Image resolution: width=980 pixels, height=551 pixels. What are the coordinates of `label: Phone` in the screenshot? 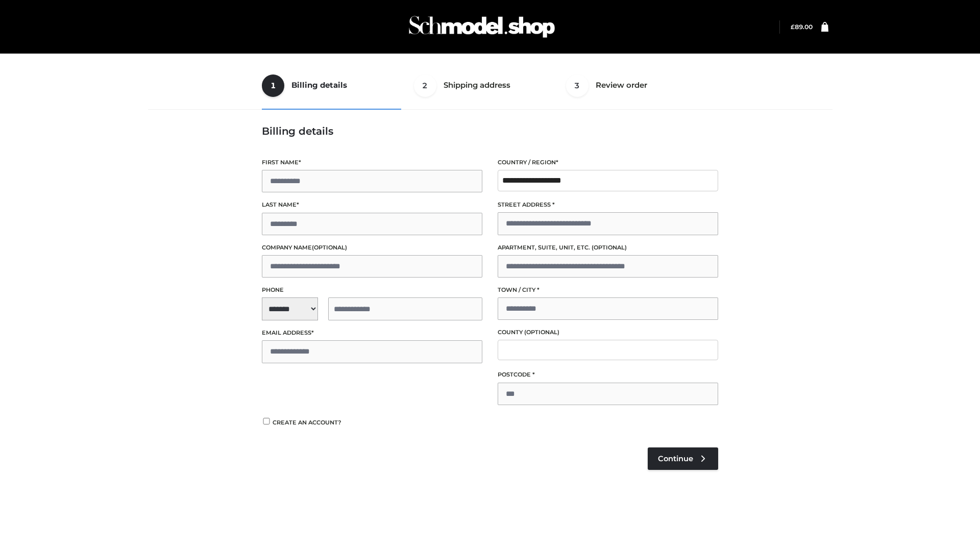 It's located at (372, 290).